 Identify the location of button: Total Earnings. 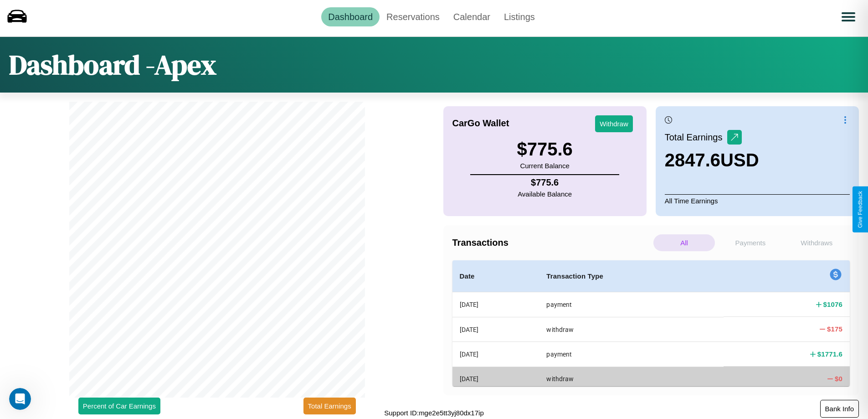
(329, 406).